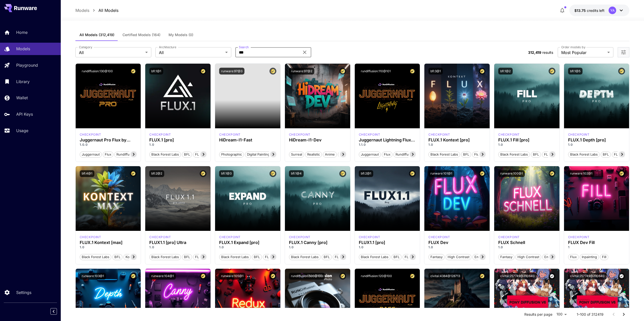 Image resolution: width=644 pixels, height=321 pixels. What do you see at coordinates (82, 11) in the screenshot?
I see `a: Models` at bounding box center [82, 11].